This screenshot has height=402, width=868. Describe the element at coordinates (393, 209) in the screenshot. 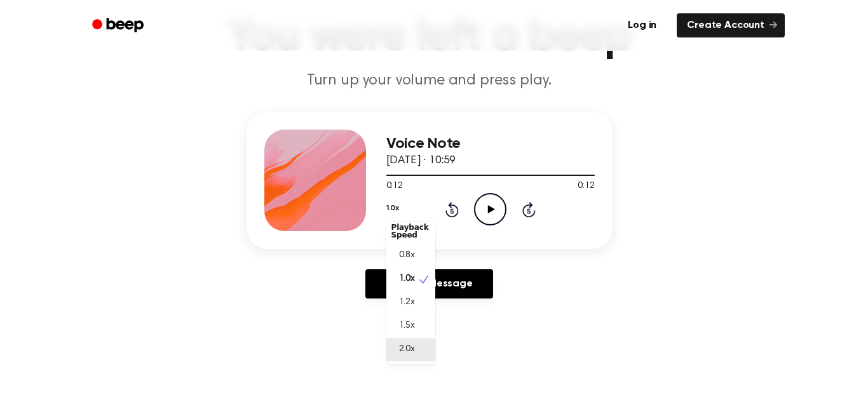

I see `button: 1.0x` at that location.